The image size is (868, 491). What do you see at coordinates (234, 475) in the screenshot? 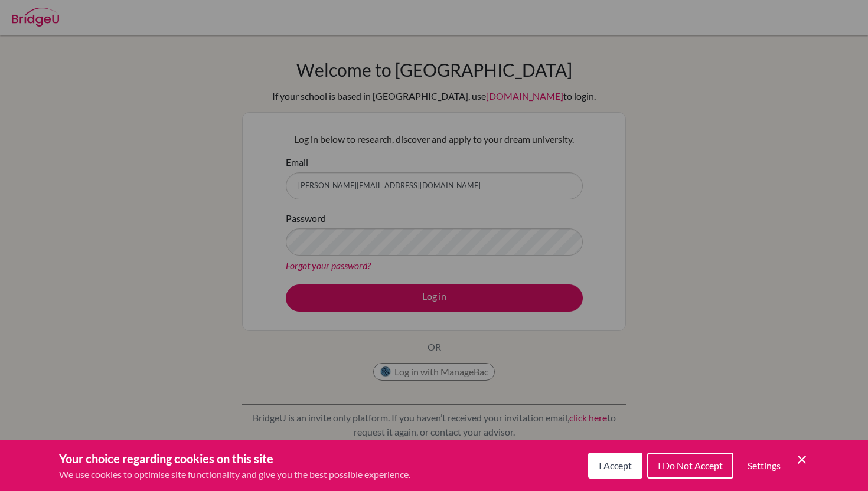
I see `p: We use cookies to optimise site functionality and give you the best possible experience.` at bounding box center [234, 475].